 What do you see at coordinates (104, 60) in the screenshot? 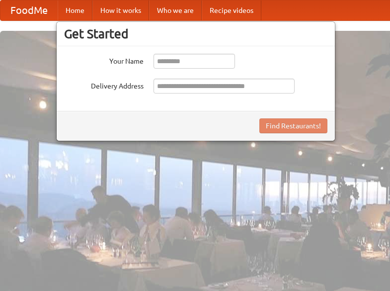
I see `label: Your Name` at bounding box center [104, 60].